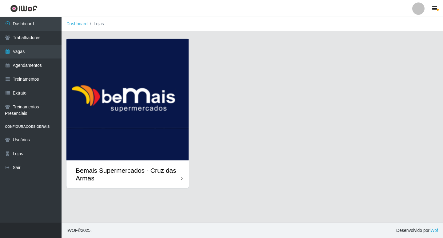 Image resolution: width=443 pixels, height=238 pixels. What do you see at coordinates (434, 230) in the screenshot?
I see `a: iWof` at bounding box center [434, 230].